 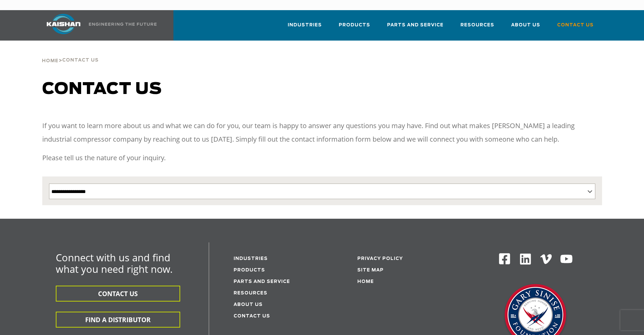 I want to click on span: Connect with us and find what you need right now., so click(x=114, y=263).